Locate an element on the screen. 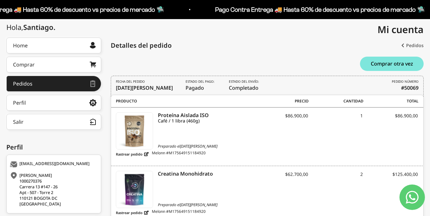  span: Pagado is located at coordinates (201, 85).